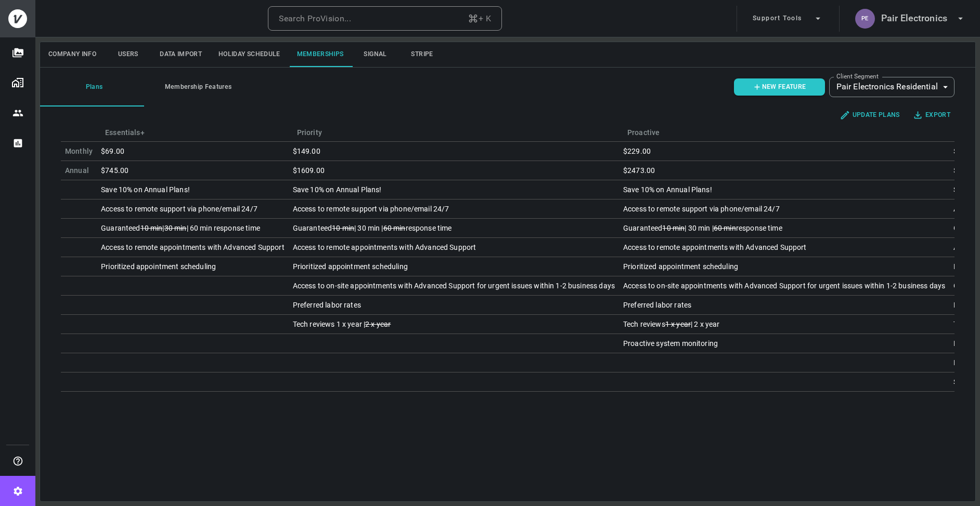 This screenshot has width=980, height=506. What do you see at coordinates (784, 151) in the screenshot?
I see `div: $229.00` at bounding box center [784, 151].